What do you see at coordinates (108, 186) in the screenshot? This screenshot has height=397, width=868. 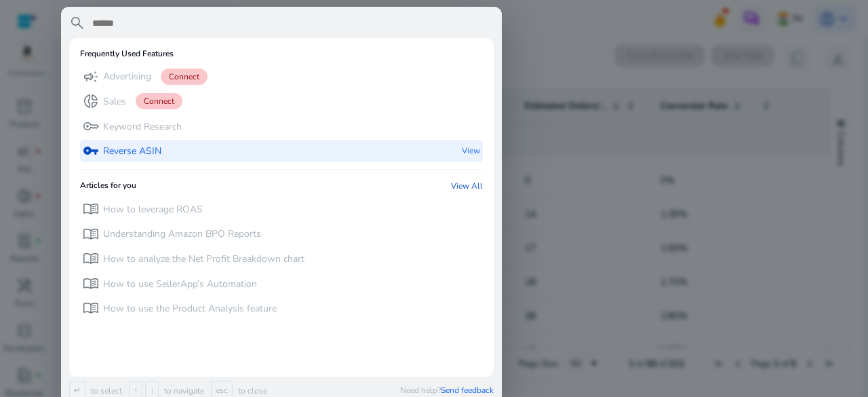 I see `h6: Articles for you` at bounding box center [108, 186].